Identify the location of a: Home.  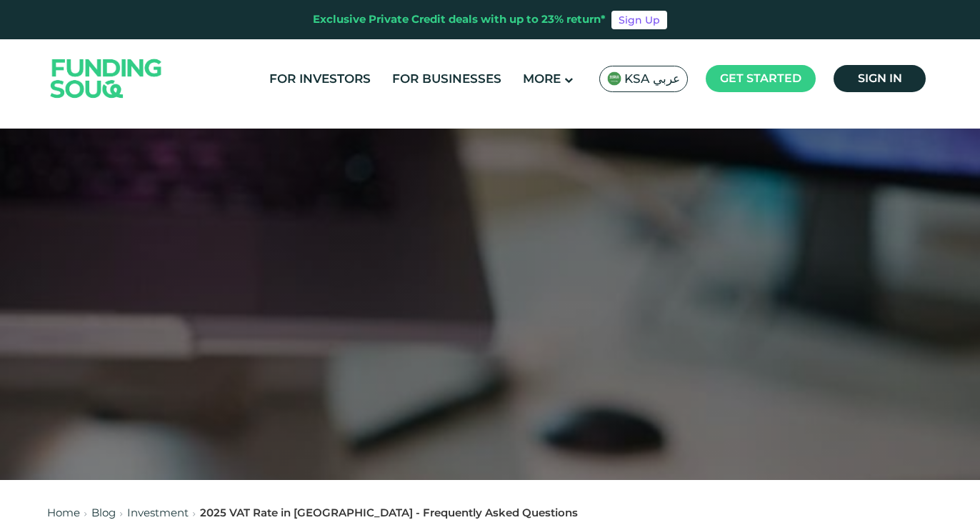
(63, 513).